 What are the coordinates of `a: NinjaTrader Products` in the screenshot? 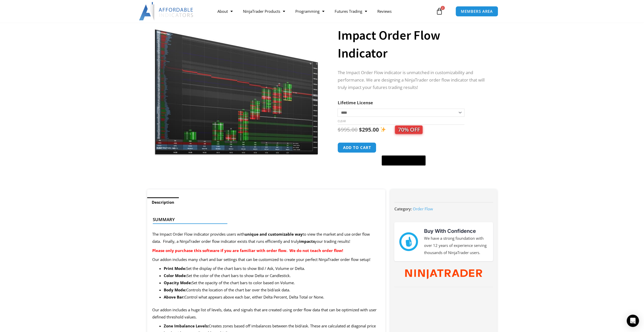 It's located at (264, 11).